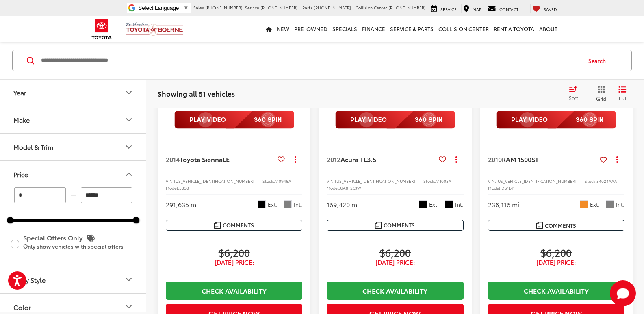 Image resolution: width=644 pixels, height=314 pixels. What do you see at coordinates (307, 7) in the screenshot?
I see `span: Parts` at bounding box center [307, 7].